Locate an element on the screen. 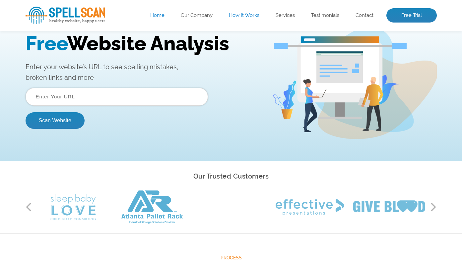 The width and height of the screenshot is (462, 267). button: Scan Website is located at coordinates (55, 116).